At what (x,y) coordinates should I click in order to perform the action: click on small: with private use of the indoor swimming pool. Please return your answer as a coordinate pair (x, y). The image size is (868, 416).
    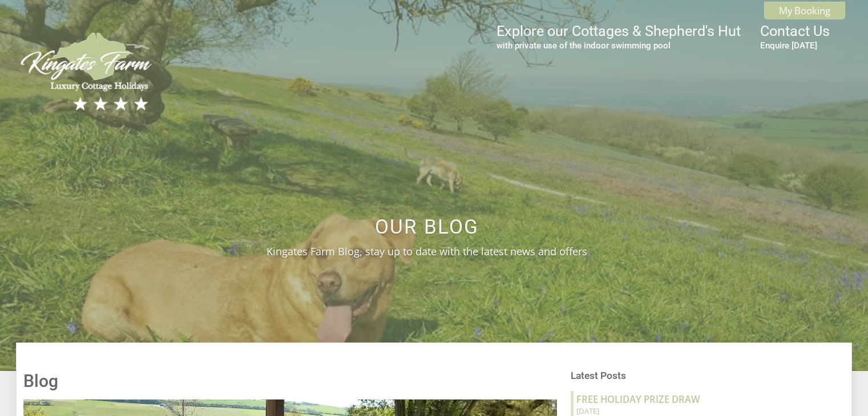
    Looking at the image, I should click on (618, 45).